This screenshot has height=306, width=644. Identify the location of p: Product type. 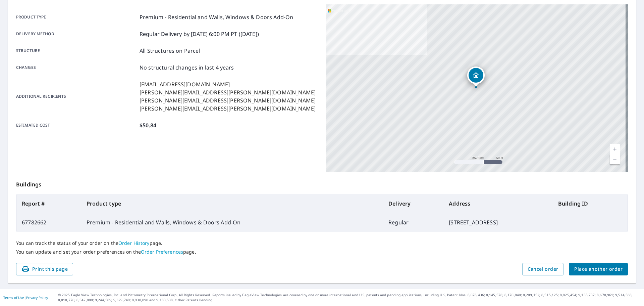
(77, 17).